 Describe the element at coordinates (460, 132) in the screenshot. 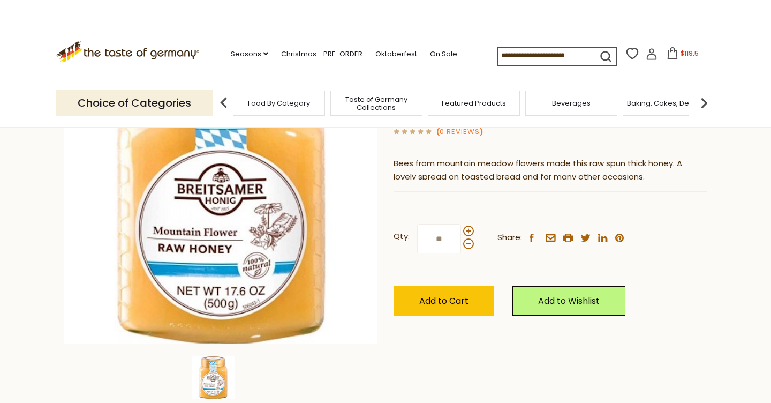

I see `a: 0 Reviews` at that location.